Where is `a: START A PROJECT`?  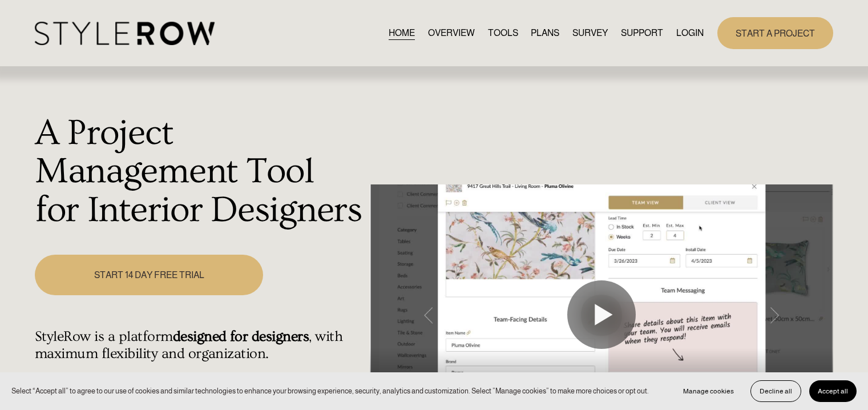
a: START A PROJECT is located at coordinates (775, 32).